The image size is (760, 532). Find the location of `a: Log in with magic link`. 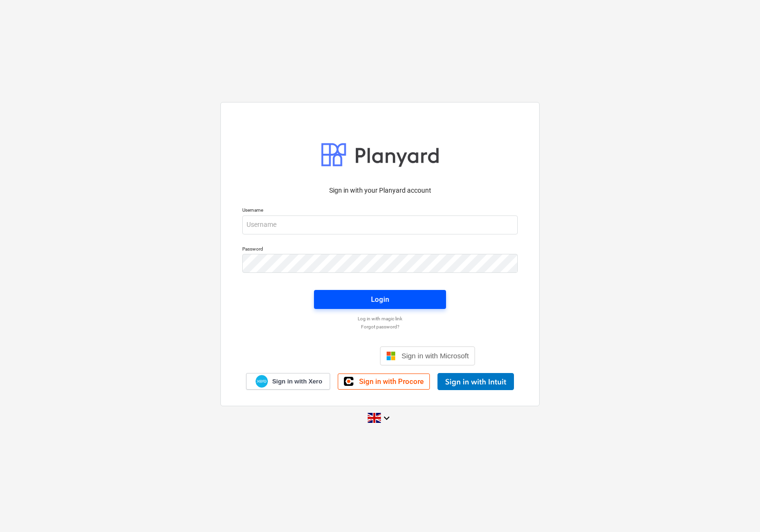

a: Log in with magic link is located at coordinates (380, 318).